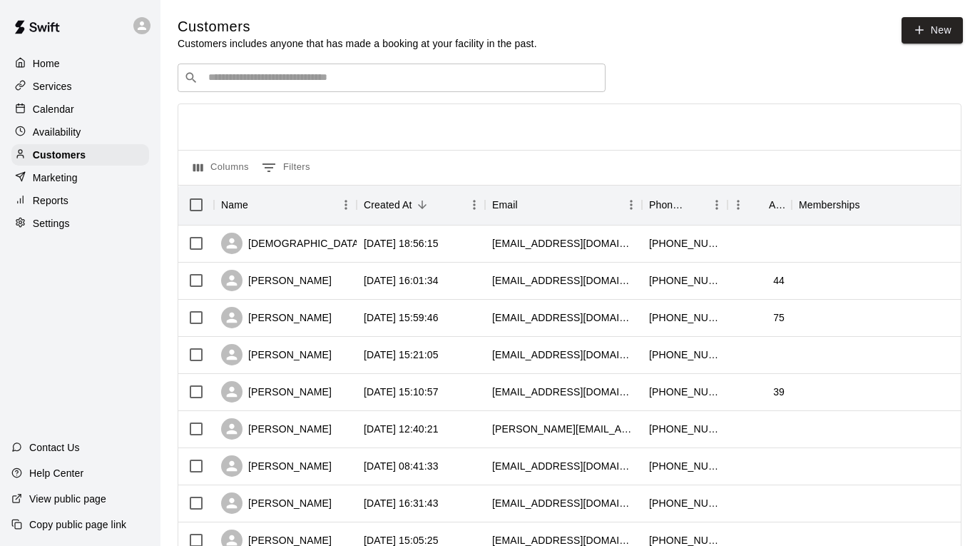 This screenshot has width=980, height=546. I want to click on a: Calendar, so click(80, 110).